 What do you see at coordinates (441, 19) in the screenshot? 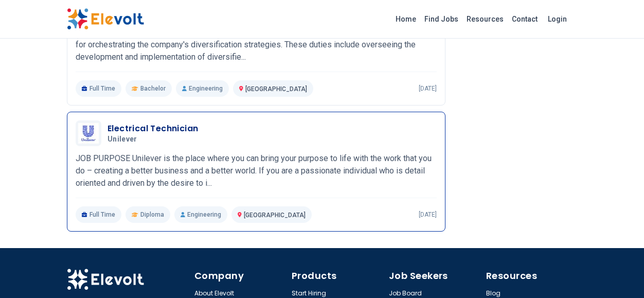
I see `a: Find Jobs` at bounding box center [441, 19].